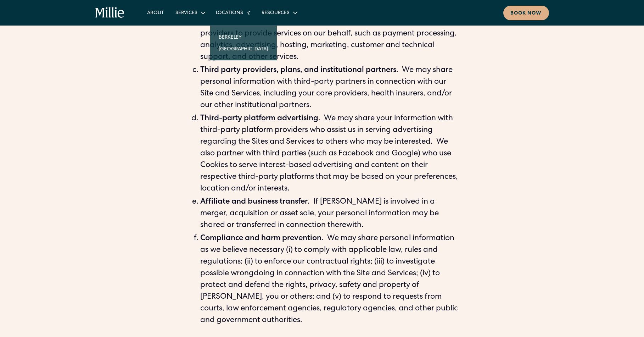 This screenshot has height=337, width=644. I want to click on a: About, so click(156, 13).